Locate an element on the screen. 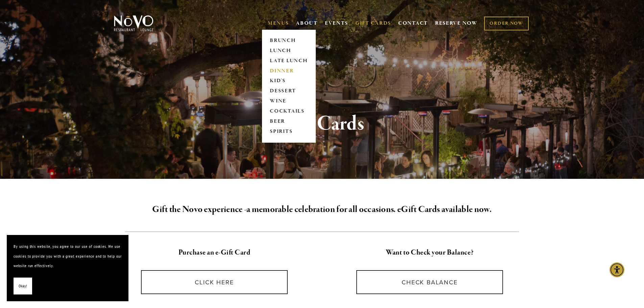  div: Accessibility Menu is located at coordinates (617, 270).